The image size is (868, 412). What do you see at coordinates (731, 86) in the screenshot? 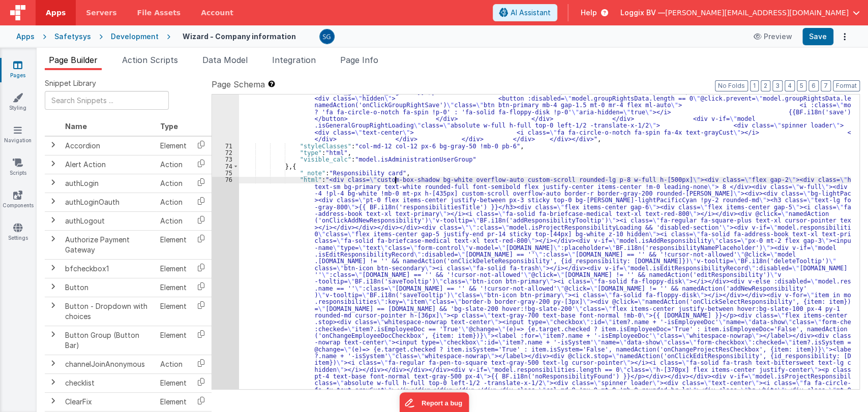
I see `button: No Folds` at bounding box center [731, 86].